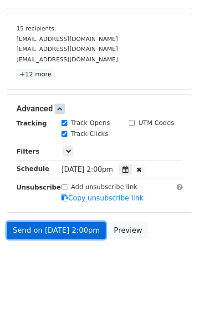 The height and width of the screenshot is (310, 199). Describe the element at coordinates (39, 187) in the screenshot. I see `strong: Unsubscribe` at that location.